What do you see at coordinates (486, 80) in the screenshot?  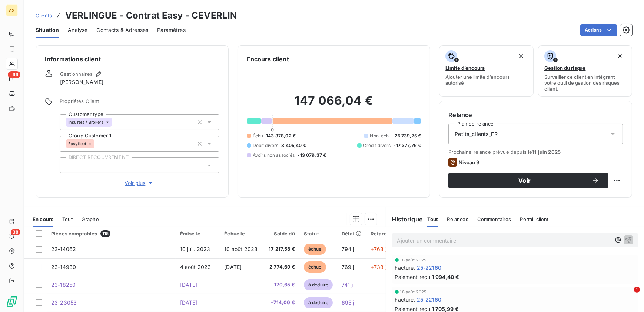 I see `span: Ajouter une limite d’encours autorisé` at bounding box center [486, 80].